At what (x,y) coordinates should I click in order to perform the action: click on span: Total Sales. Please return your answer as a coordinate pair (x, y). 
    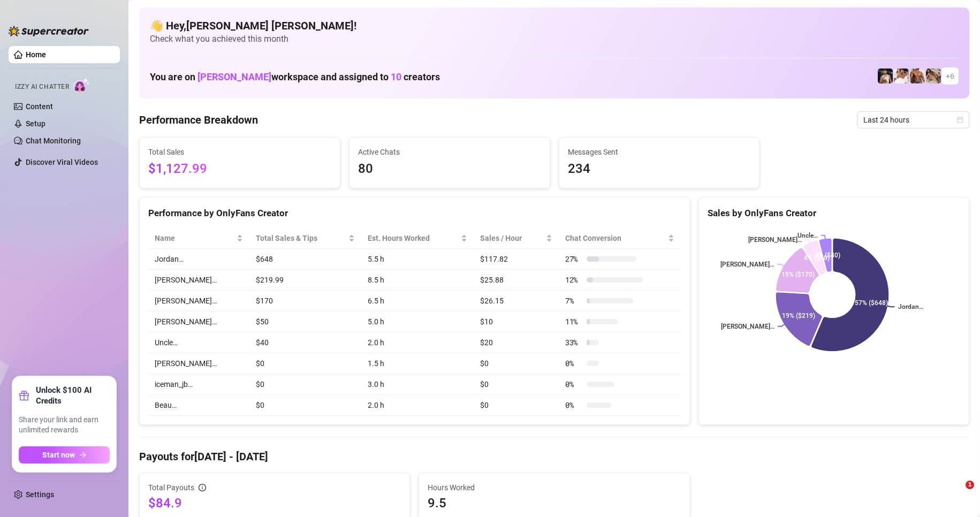
    Looking at the image, I should click on (240, 152).